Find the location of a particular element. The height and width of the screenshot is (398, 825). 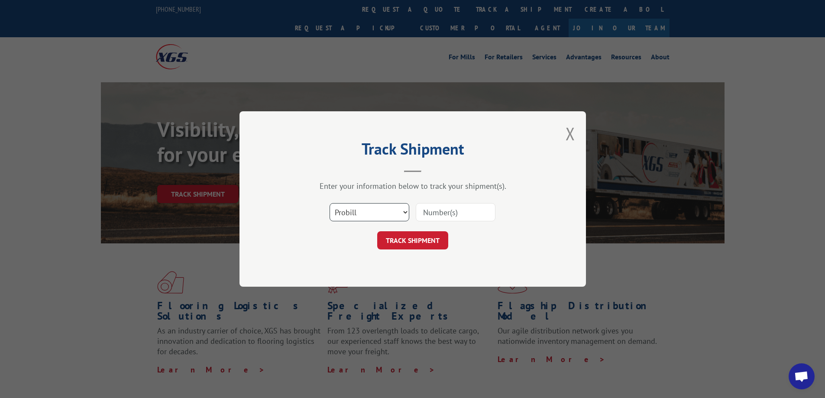

input: Number(s) is located at coordinates (456, 212).